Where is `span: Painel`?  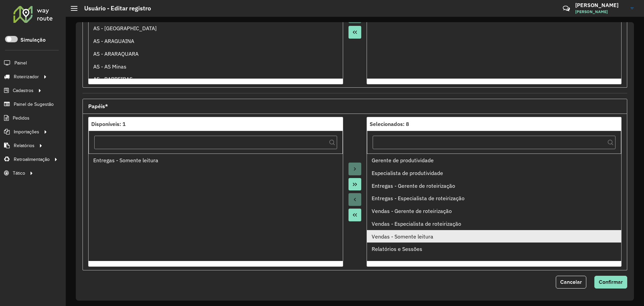
span: Painel is located at coordinates (20, 63).